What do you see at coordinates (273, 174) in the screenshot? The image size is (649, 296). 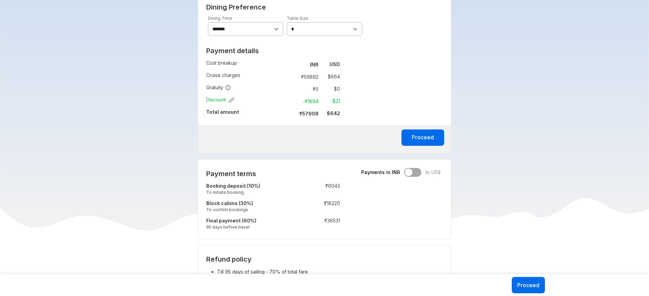 I see `h2: Payment terms` at bounding box center [273, 174].